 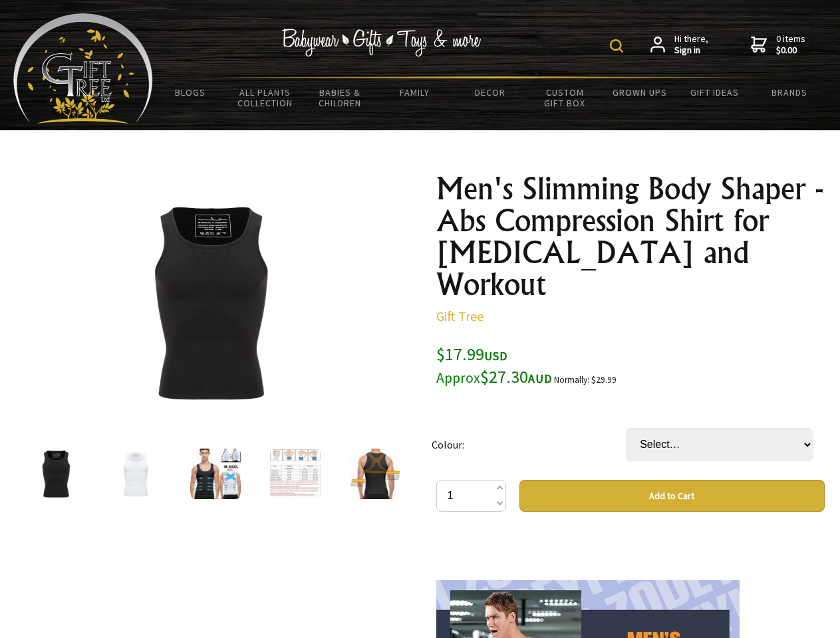 I want to click on span: 0 items, so click(x=791, y=44).